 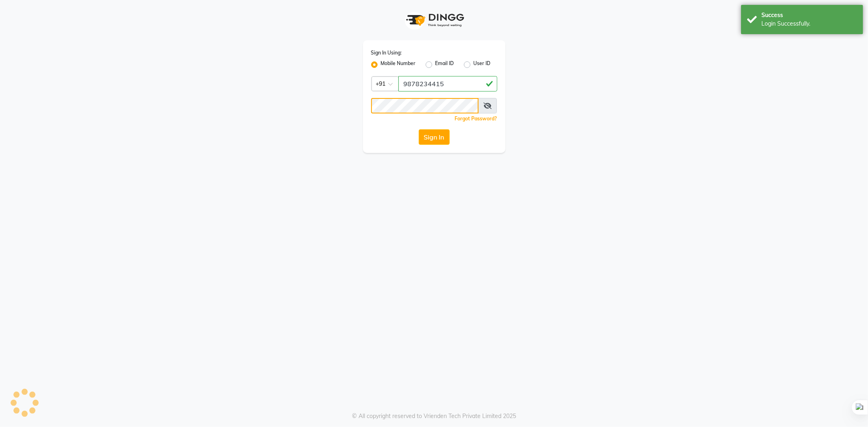 What do you see at coordinates (399, 65) in the screenshot?
I see `label: Mobile Number` at bounding box center [399, 65].